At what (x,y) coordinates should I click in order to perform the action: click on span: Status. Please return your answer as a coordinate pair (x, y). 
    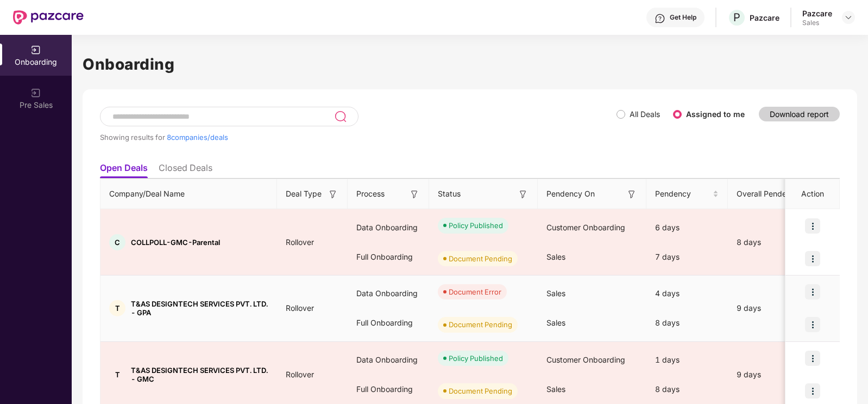
    Looking at the image, I should click on (449, 194).